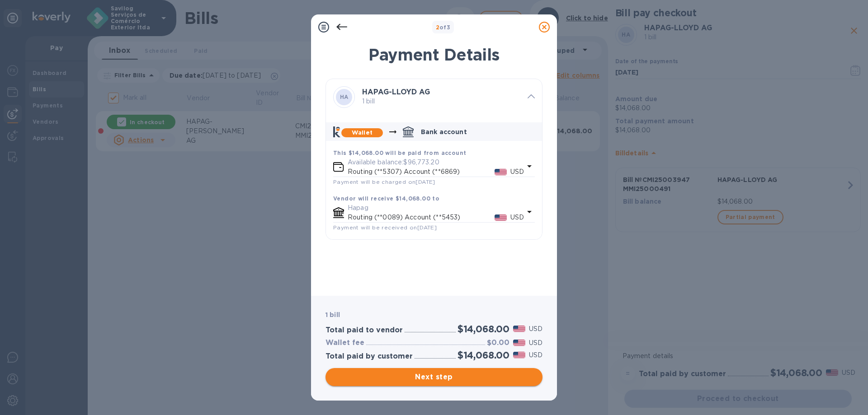 This screenshot has height=415, width=868. I want to click on b: of 3, so click(443, 27).